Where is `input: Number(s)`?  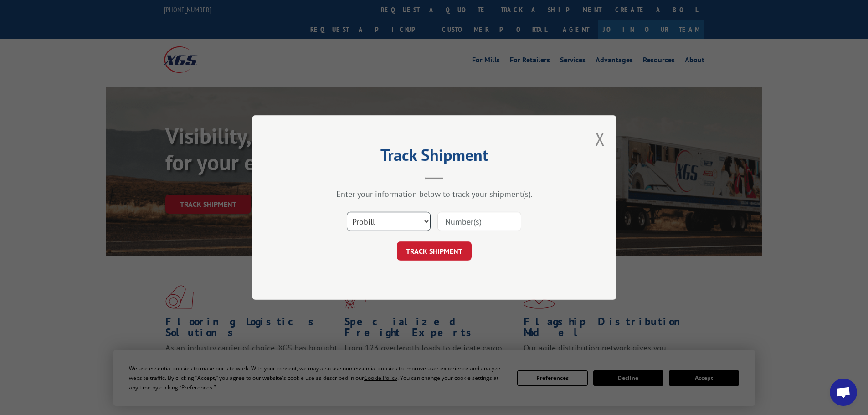
input: Number(s) is located at coordinates (479, 222).